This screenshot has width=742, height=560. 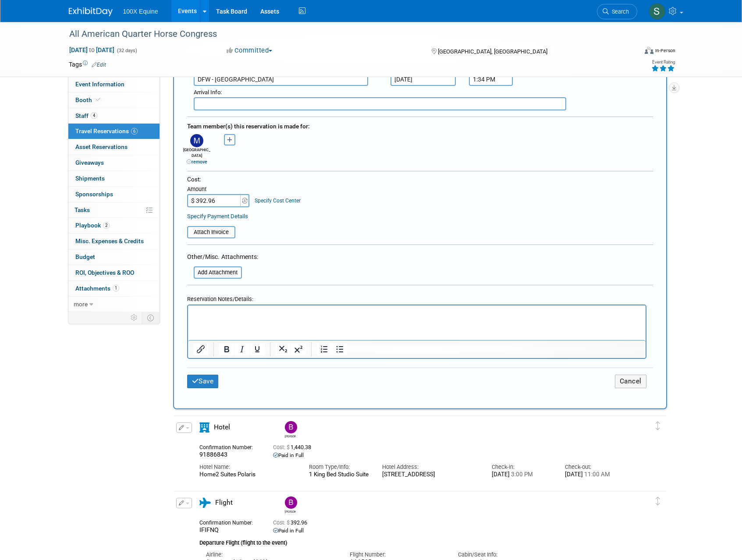 What do you see at coordinates (204, 428) in the screenshot?
I see `i: Hotel` at bounding box center [204, 428].